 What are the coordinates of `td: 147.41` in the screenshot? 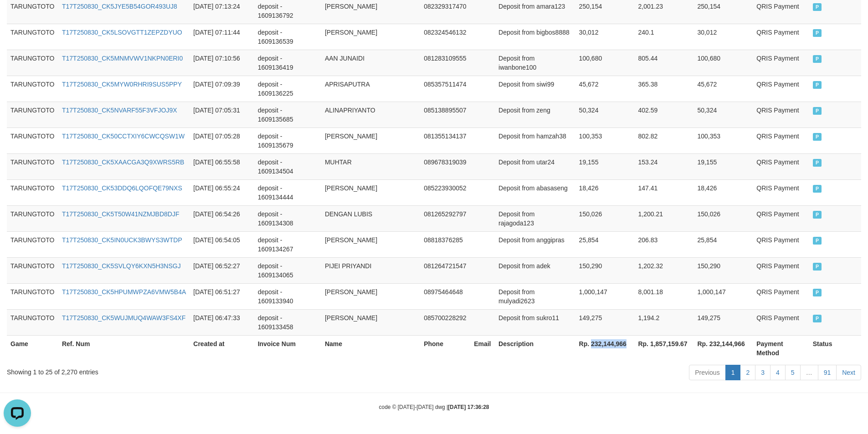 It's located at (664, 192).